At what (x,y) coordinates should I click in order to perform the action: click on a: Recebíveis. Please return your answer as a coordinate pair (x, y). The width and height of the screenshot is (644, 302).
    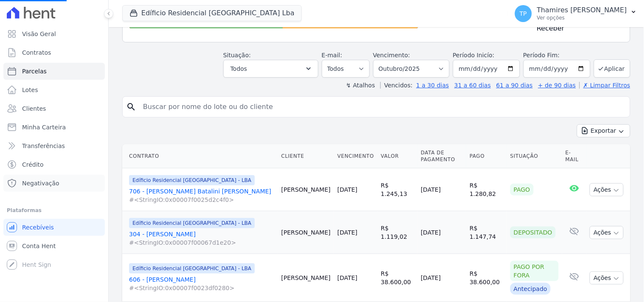
    Looking at the image, I should click on (54, 228).